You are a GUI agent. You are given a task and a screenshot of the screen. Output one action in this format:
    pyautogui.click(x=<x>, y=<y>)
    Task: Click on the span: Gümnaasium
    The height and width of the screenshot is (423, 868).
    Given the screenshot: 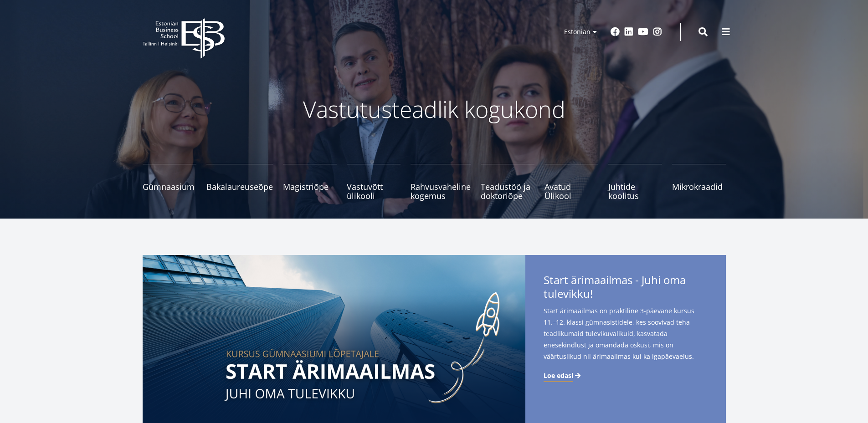 What is the action you would take?
    pyautogui.click(x=169, y=187)
    